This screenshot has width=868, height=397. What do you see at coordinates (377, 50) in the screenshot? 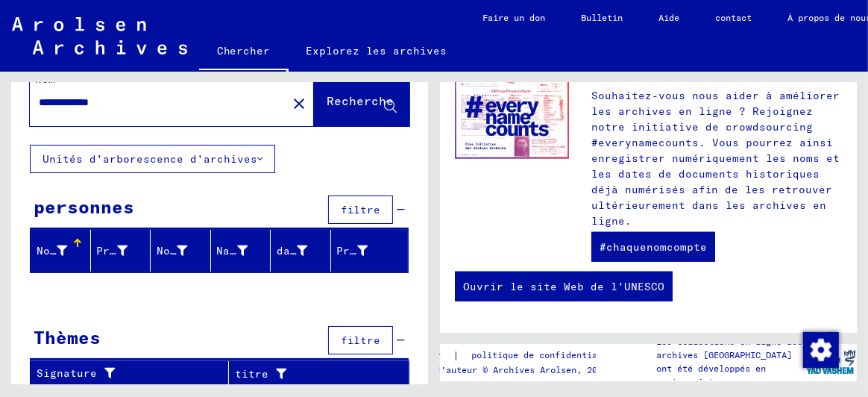
I see `font: Explorez les archives` at bounding box center [377, 50].